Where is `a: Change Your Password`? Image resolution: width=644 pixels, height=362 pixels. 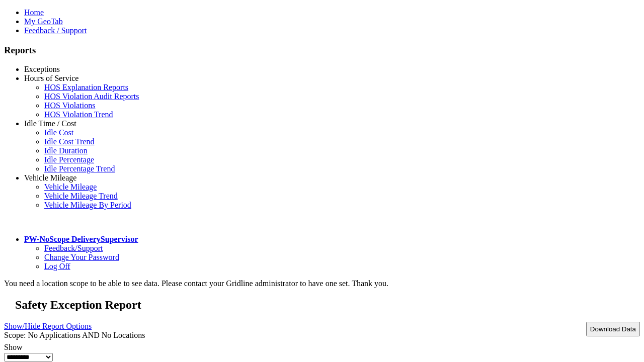 a: Change Your Password is located at coordinates (82, 257).